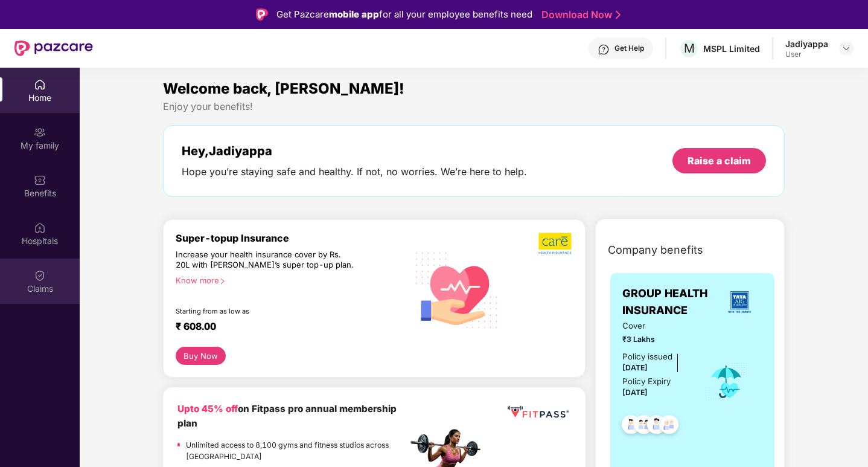 The height and width of the screenshot is (467, 868). What do you see at coordinates (731, 48) in the screenshot?
I see `div: MSPL Limited` at bounding box center [731, 48].